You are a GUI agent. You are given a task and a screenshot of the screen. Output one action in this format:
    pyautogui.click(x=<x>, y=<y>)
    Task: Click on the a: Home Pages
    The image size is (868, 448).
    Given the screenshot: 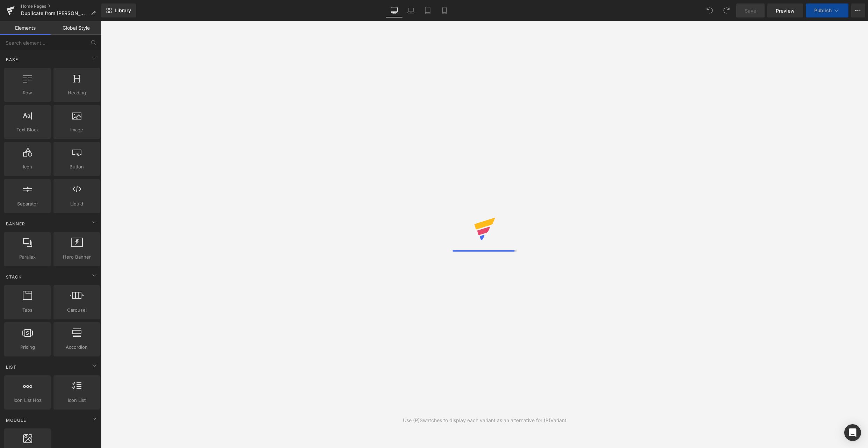 What is the action you would take?
    pyautogui.click(x=61, y=7)
    